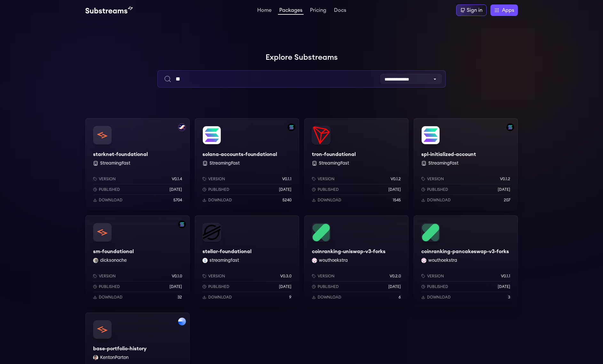  Describe the element at coordinates (286, 276) in the screenshot. I see `p: v0.3.0` at that location.